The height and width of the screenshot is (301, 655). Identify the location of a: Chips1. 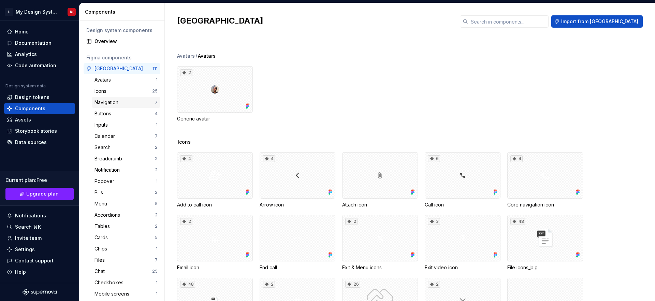
(126, 249).